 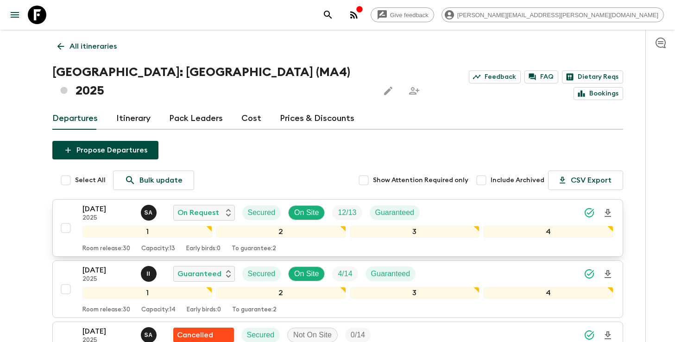 What do you see at coordinates (414, 91) in the screenshot?
I see `span: Share this itinerary` at bounding box center [414, 91].